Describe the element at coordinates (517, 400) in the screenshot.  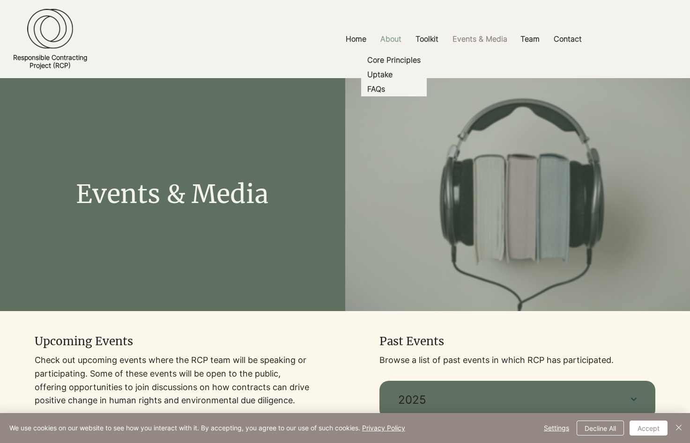
I see `button: 2025` at that location.